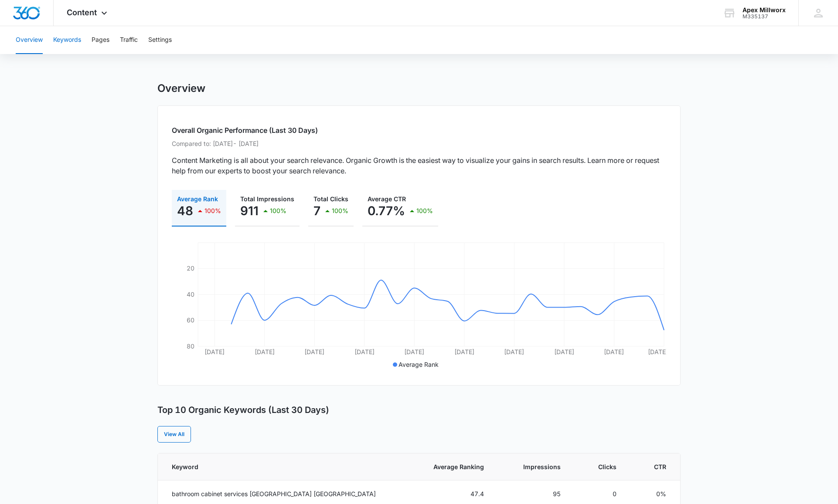 This screenshot has width=838, height=504. I want to click on span: Impressions, so click(539, 467).